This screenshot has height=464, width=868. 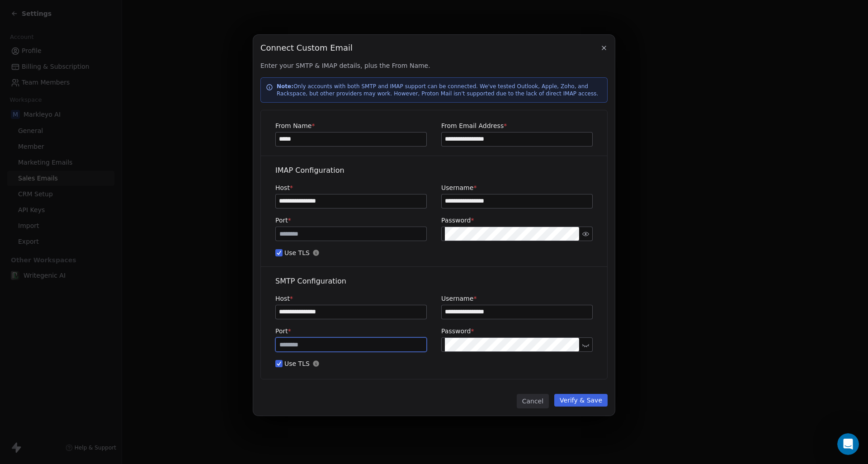 I want to click on div: Close, so click(x=297, y=12).